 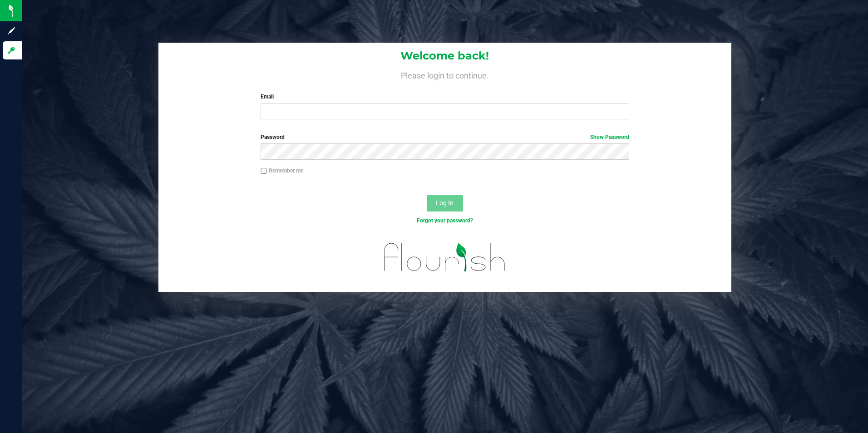 I want to click on h1: Welcome back!, so click(x=445, y=56).